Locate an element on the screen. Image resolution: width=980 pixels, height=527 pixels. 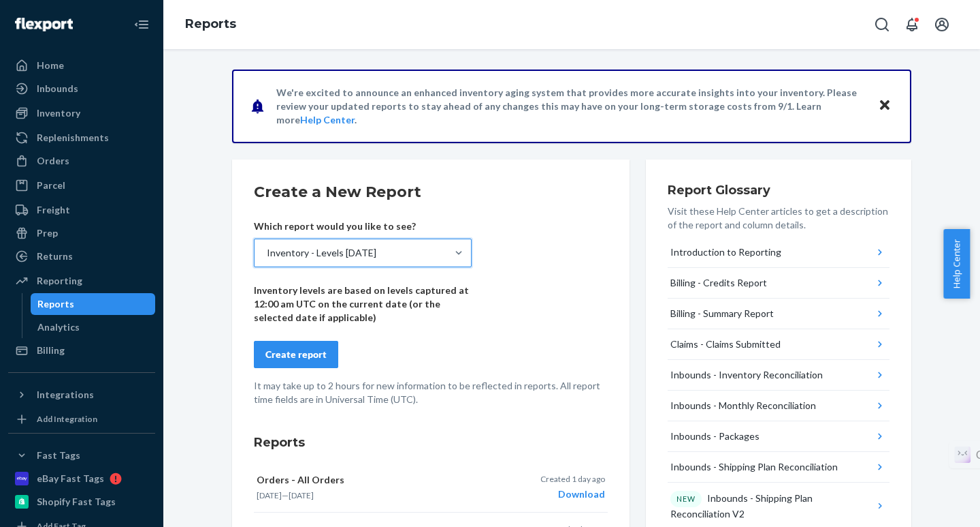
div: Analytics is located at coordinates (59, 327).